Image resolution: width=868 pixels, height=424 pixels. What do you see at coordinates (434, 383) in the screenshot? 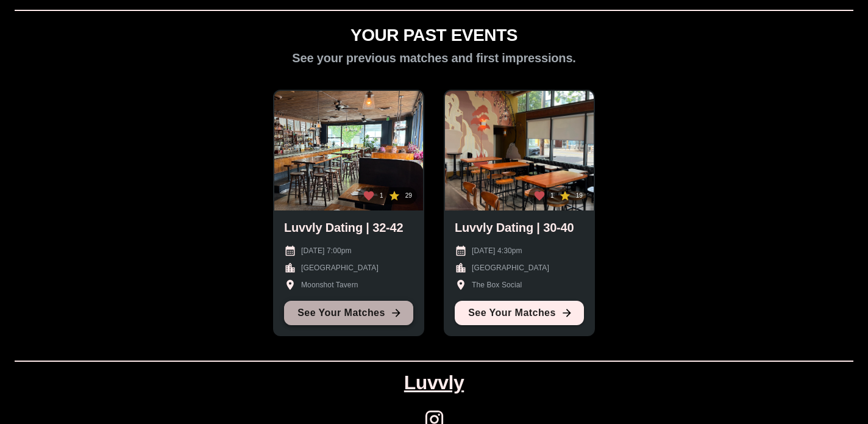
I see `a: Luvvly` at bounding box center [434, 383].